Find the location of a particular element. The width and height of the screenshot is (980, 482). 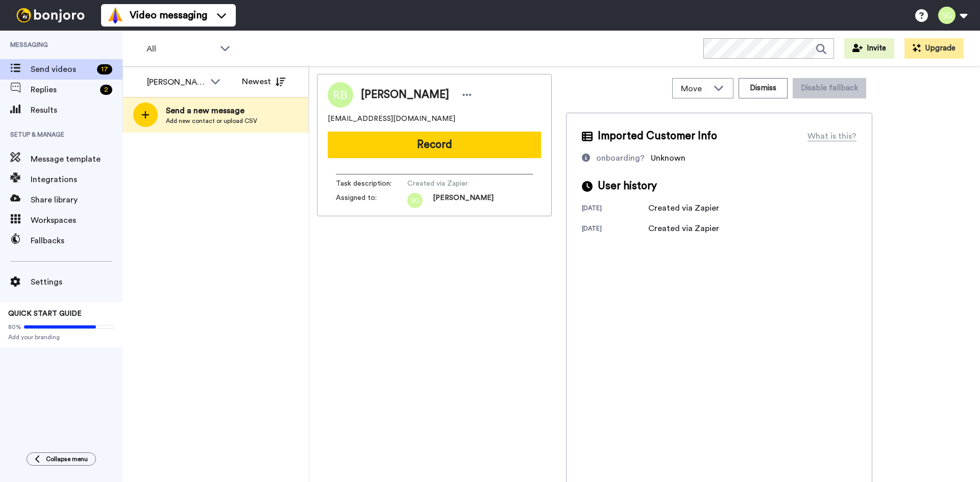

span: Replies is located at coordinates (63, 90).